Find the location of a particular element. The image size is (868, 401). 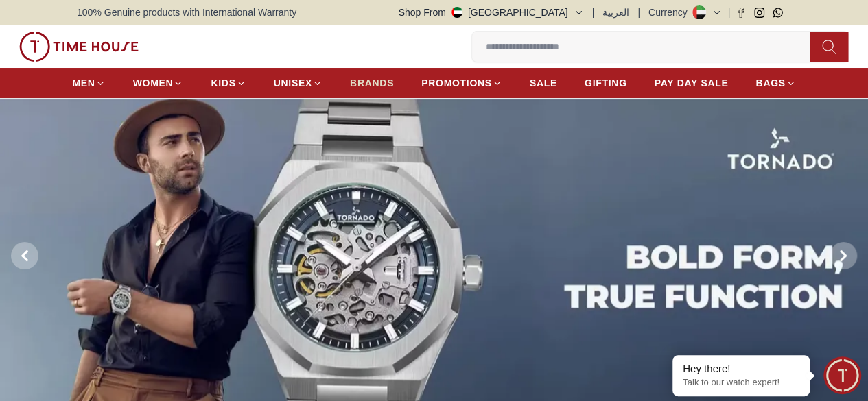

a: SALE is located at coordinates (544, 83).